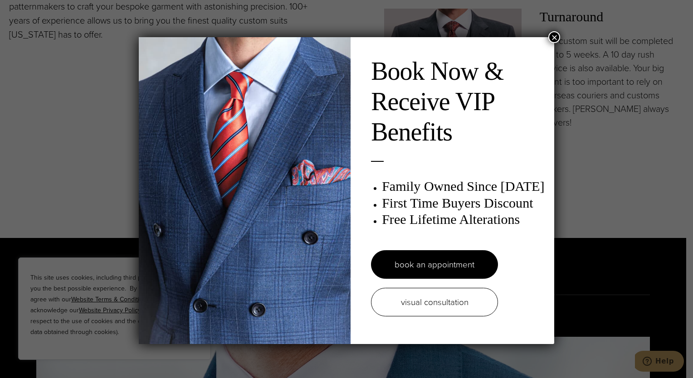 Image resolution: width=693 pixels, height=378 pixels. What do you see at coordinates (458, 102) in the screenshot?
I see `h2: Book Now & Receive VIP Benefits` at bounding box center [458, 102].